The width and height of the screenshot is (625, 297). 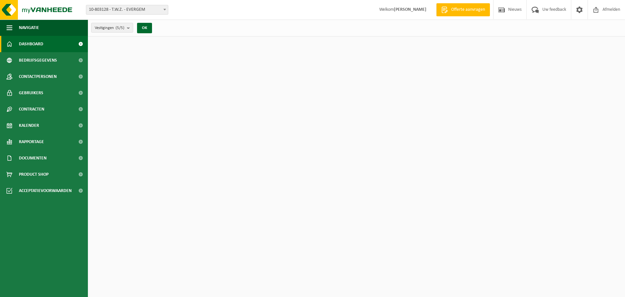 What do you see at coordinates (112, 28) in the screenshot?
I see `button: Vestigingen(5/5)` at bounding box center [112, 28].